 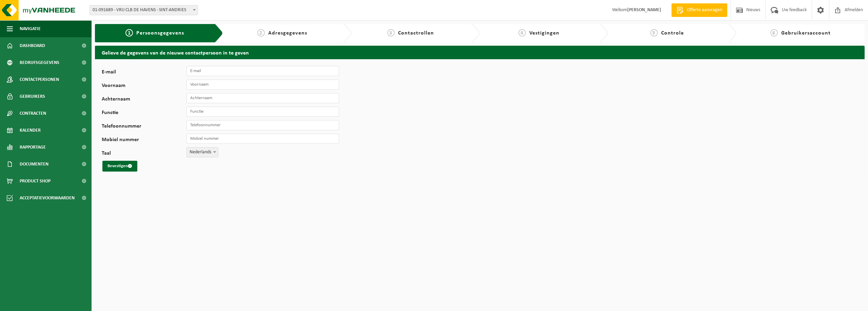 I want to click on span: Kalender, so click(x=30, y=130).